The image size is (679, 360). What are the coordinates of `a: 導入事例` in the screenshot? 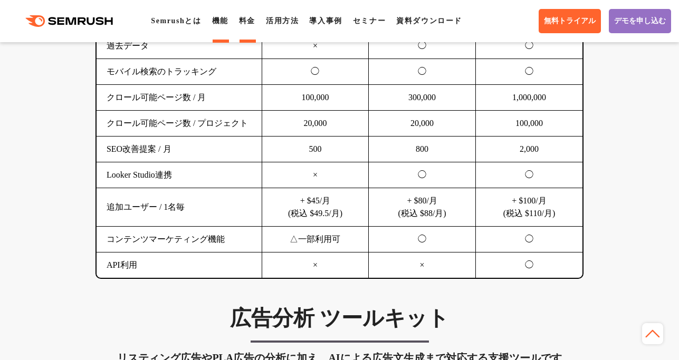 It's located at (325, 21).